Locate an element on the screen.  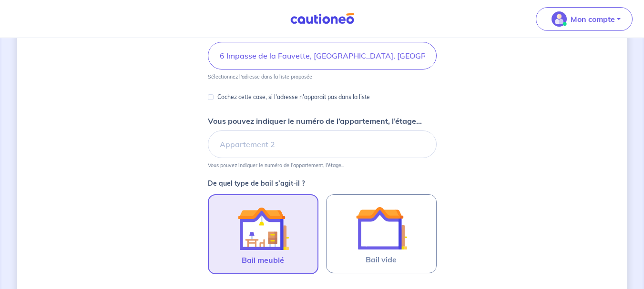
p: Sélectionnez l'adresse dans la liste proposée is located at coordinates (260, 77).